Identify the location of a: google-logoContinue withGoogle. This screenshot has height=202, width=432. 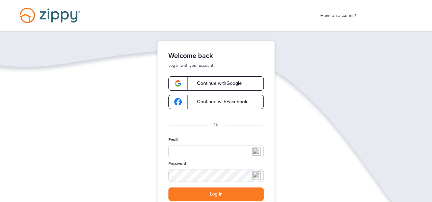
(216, 84).